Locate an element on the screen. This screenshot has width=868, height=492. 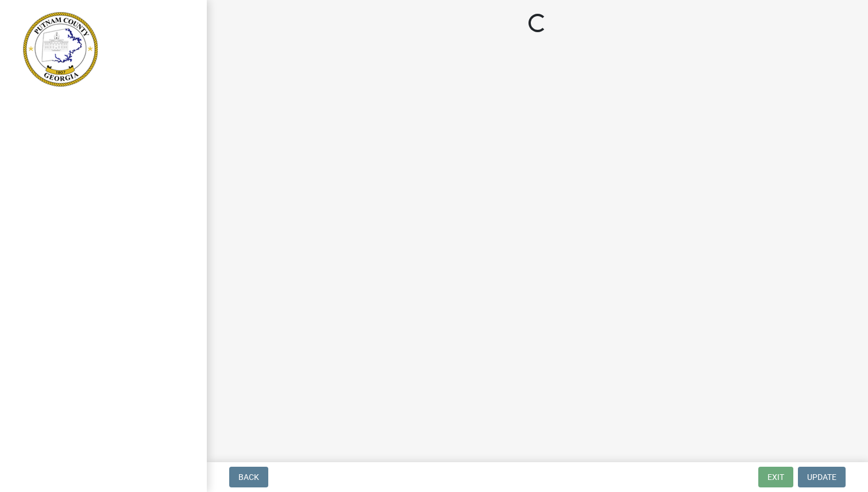
button: Exit is located at coordinates (776, 477).